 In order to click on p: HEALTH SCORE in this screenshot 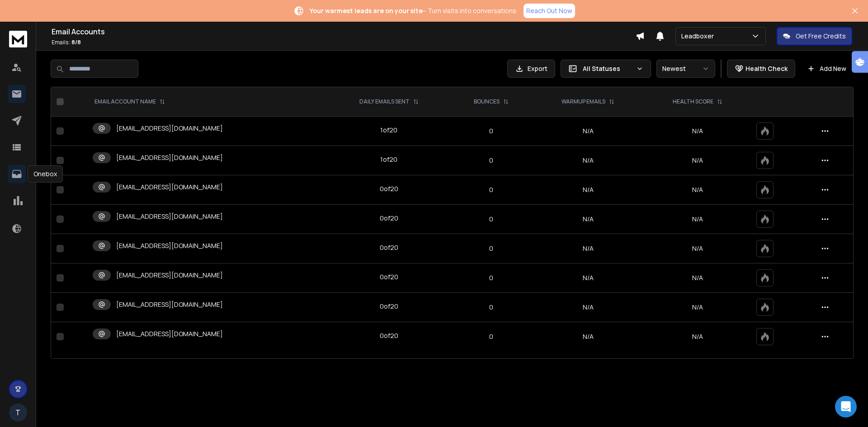, I will do `click(693, 102)`.